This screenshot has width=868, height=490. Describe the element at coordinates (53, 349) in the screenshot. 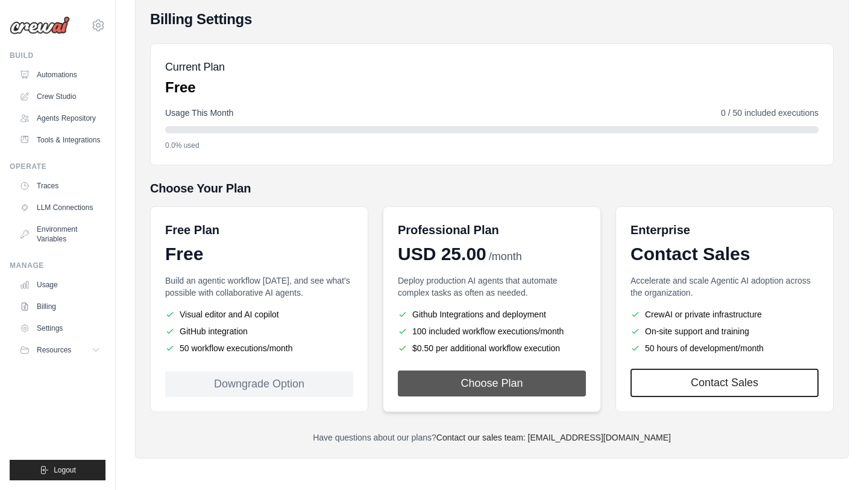

I see `span: Resources` at that location.